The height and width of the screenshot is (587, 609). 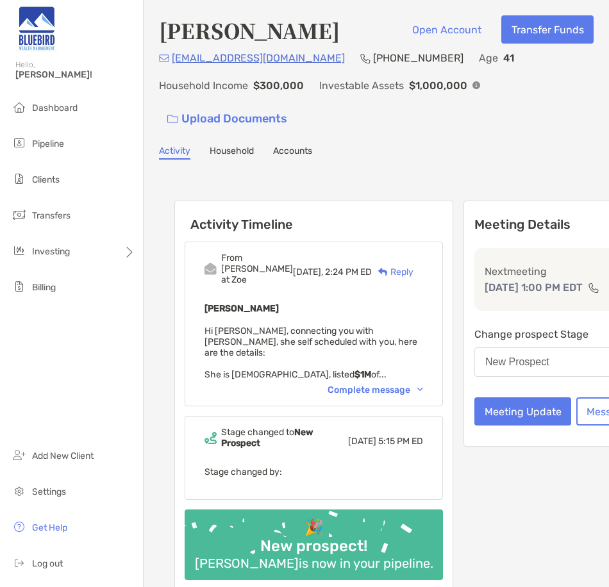 What do you see at coordinates (488, 58) in the screenshot?
I see `p: Age` at bounding box center [488, 58].